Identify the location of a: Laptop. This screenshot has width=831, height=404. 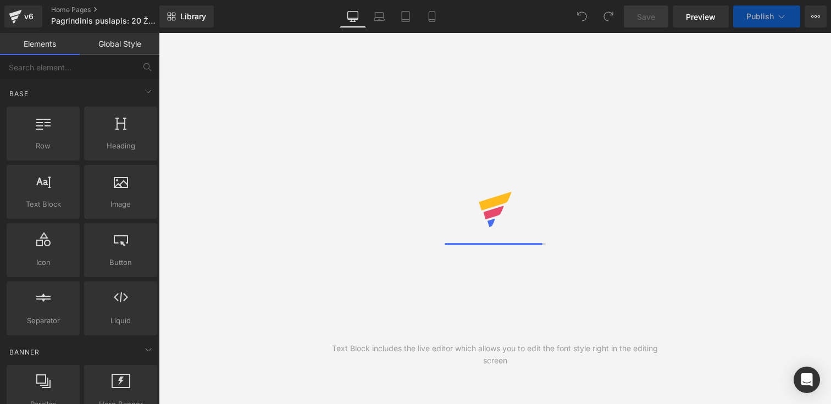
(379, 16).